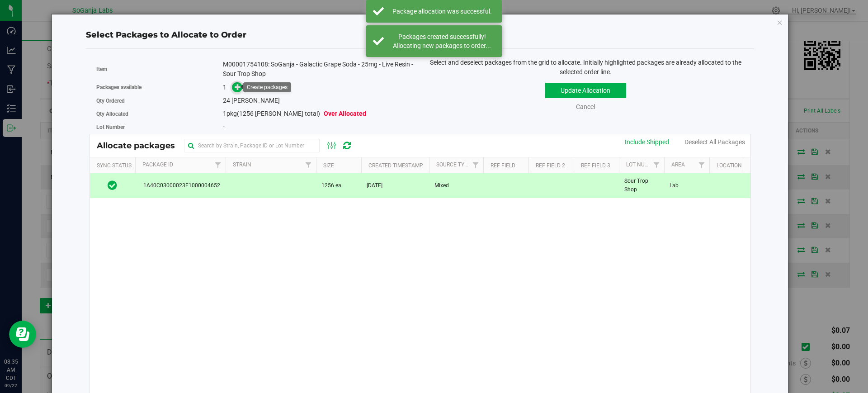 The height and width of the screenshot is (393, 868). I want to click on span: Lab, so click(674, 186).